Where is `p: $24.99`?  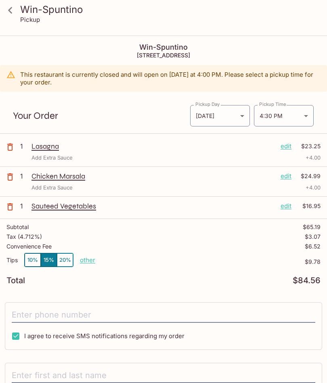
p: $24.99 is located at coordinates (308, 176).